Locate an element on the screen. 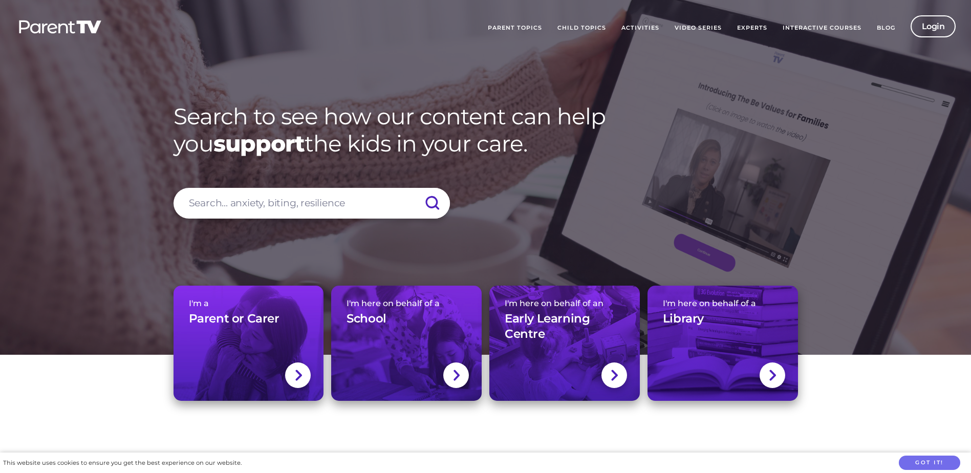 Image resolution: width=971 pixels, height=473 pixels. a: I'm here on behalf of aSchool is located at coordinates (406, 343).